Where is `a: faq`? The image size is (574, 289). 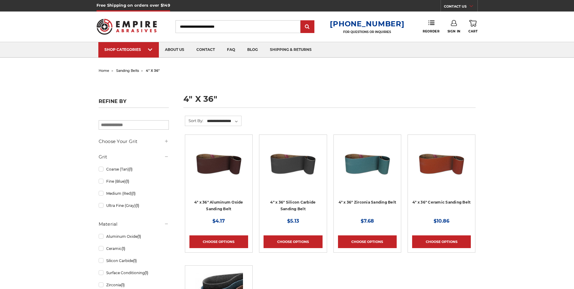
a: faq is located at coordinates (231, 50).